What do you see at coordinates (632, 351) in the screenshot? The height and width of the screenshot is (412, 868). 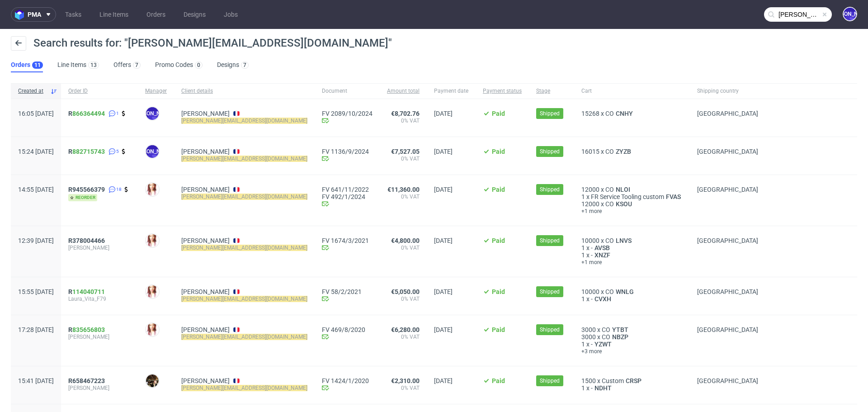 I see `span: +3 more` at bounding box center [632, 351].